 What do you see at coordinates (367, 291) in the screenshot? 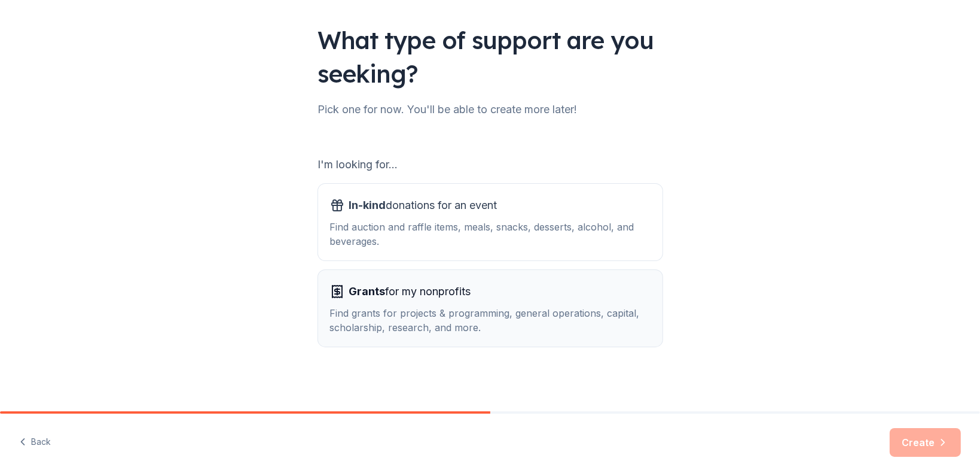
I see `span: Grants` at bounding box center [367, 291].